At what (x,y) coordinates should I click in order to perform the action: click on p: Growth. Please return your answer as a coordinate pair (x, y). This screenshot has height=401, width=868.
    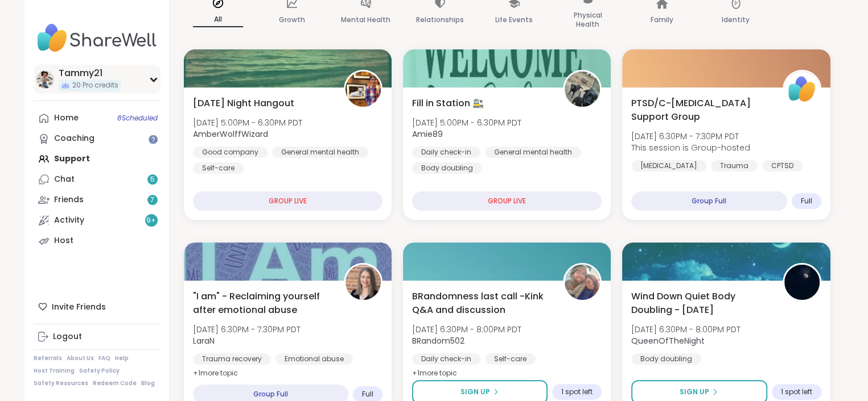
    Looking at the image, I should click on (292, 20).